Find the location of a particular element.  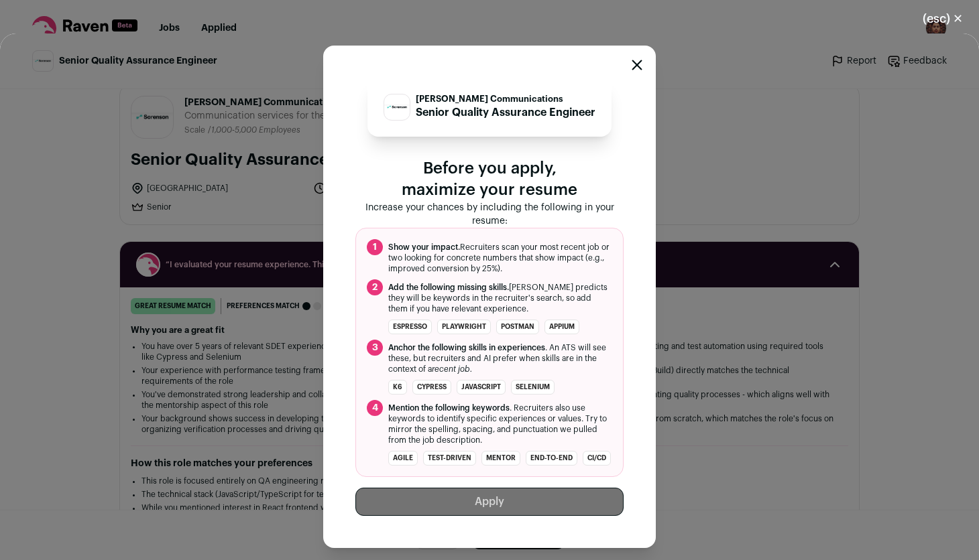

li: end-to-end is located at coordinates (551, 458).